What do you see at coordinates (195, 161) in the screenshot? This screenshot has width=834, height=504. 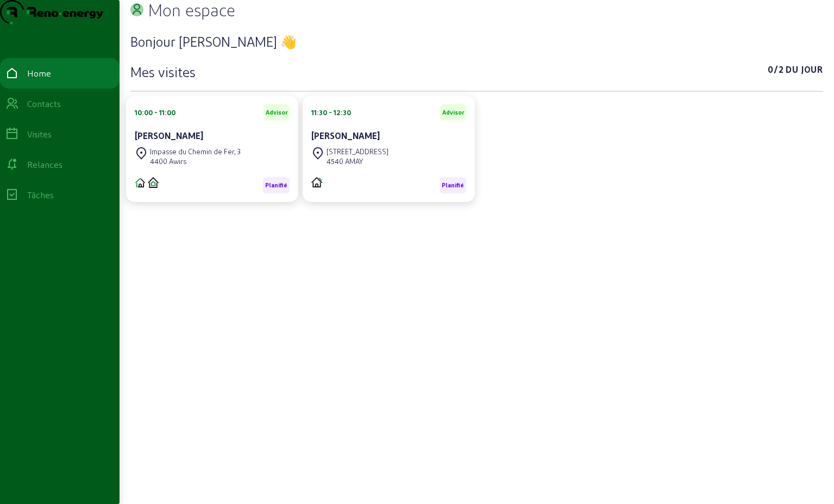 I see `div: 4400 Awirs` at bounding box center [195, 161].